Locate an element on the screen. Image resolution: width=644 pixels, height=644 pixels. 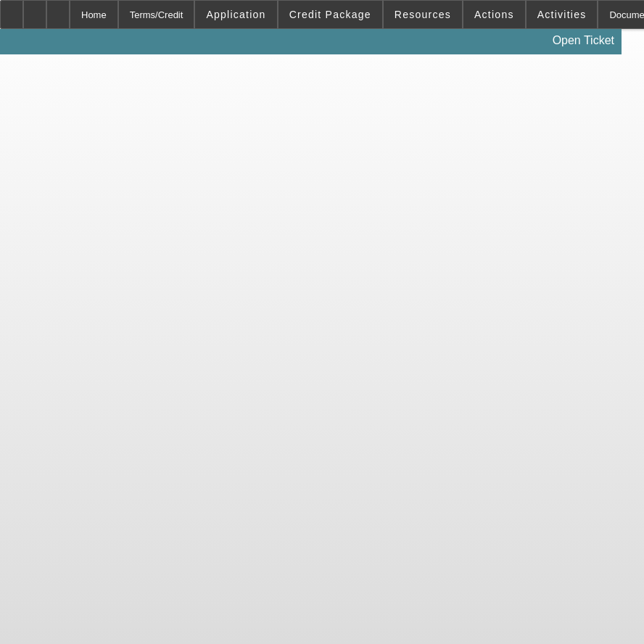
span: Credit Package is located at coordinates (330, 14).